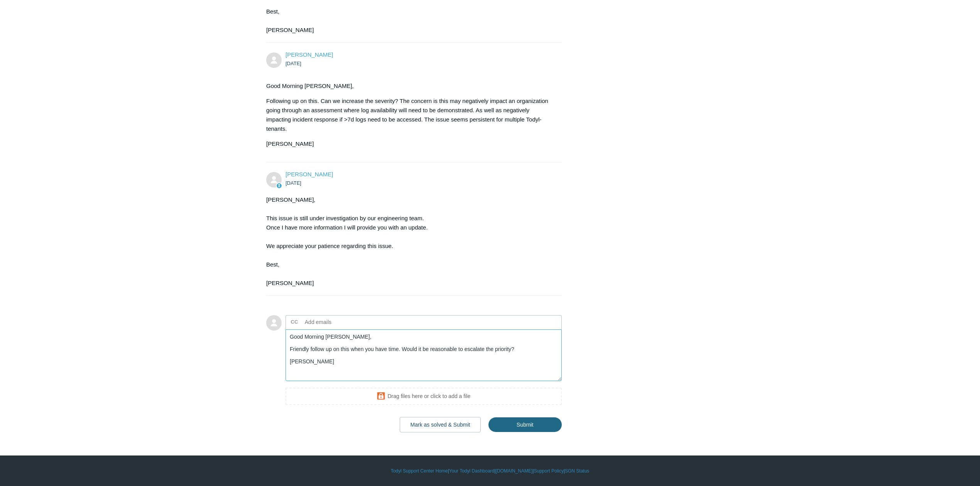 Image resolution: width=980 pixels, height=486 pixels. Describe the element at coordinates (424, 356) in the screenshot. I see `textarea: Add your reply` at that location.